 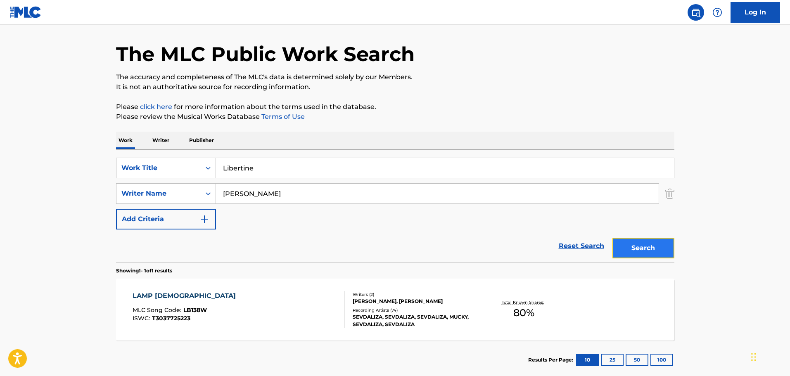 I want to click on div: Help, so click(x=717, y=12).